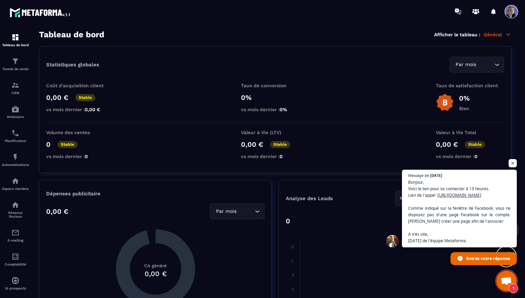  Describe the element at coordinates (15, 133) in the screenshot. I see `img: scheduler` at that location.